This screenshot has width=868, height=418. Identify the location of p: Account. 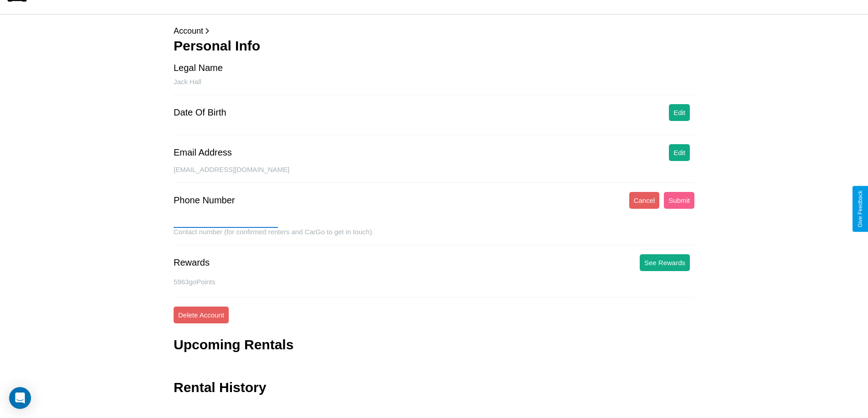
(434, 31).